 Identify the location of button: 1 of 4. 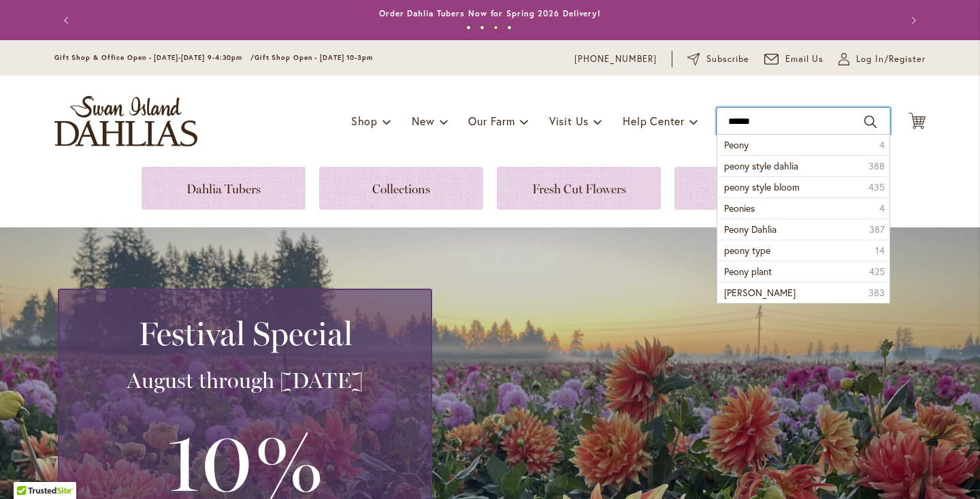
(468, 27).